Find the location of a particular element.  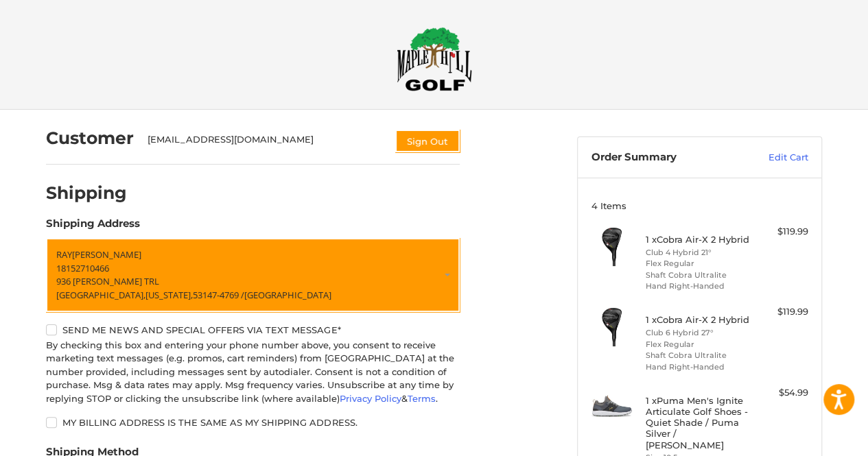

h3: Order Summary is located at coordinates (665, 158).